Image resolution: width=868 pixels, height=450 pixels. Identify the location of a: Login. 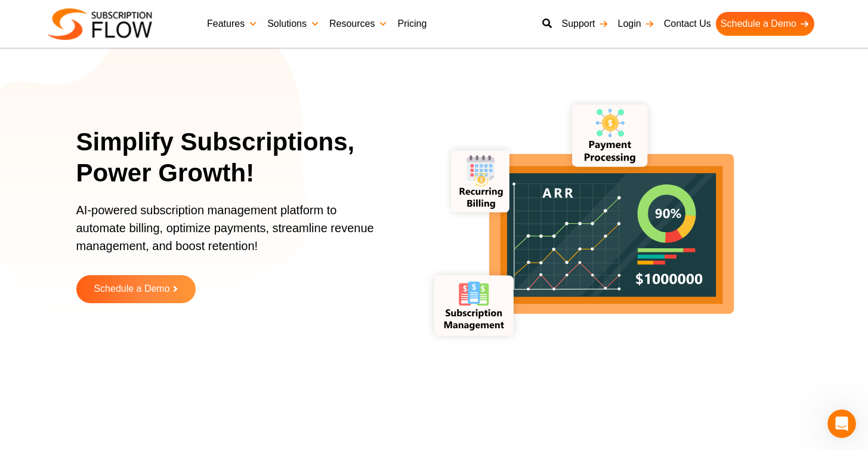
(636, 24).